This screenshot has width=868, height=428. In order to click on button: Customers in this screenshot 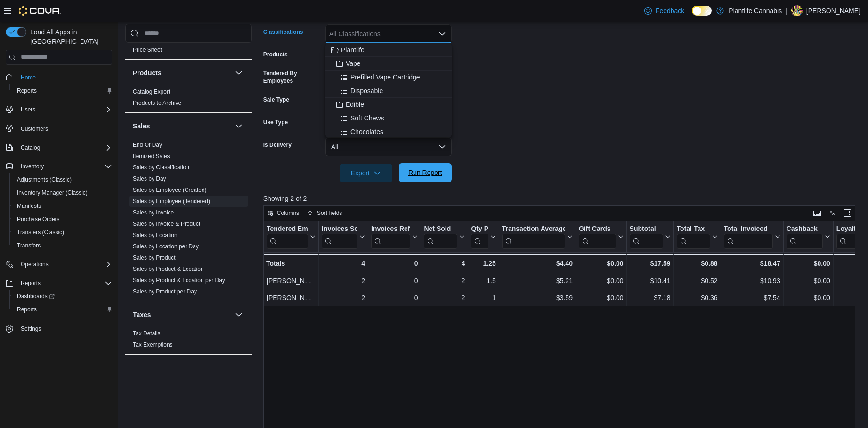, I will do `click(59, 128)`.